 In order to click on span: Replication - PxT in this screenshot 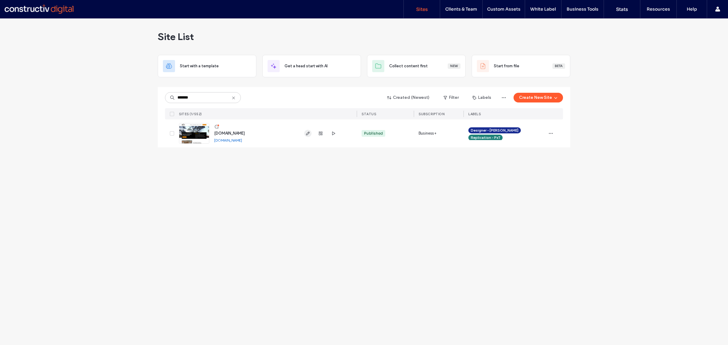, I will do `click(485, 138)`.